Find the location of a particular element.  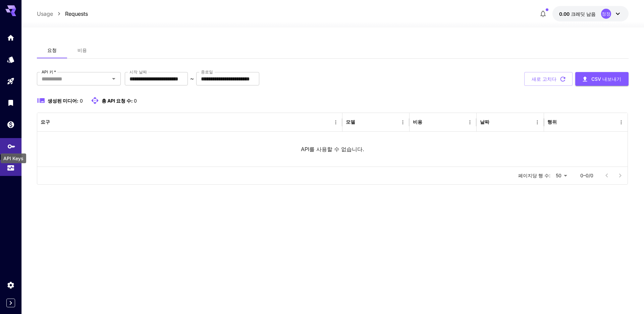

font: 요구 is located at coordinates (45, 122).